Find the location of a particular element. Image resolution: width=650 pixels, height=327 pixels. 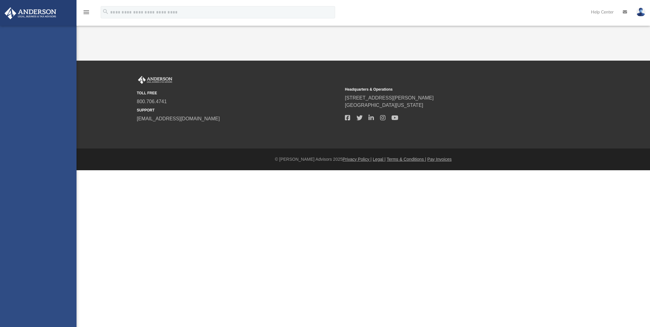

a: Terms & Conditions | is located at coordinates (407, 159).